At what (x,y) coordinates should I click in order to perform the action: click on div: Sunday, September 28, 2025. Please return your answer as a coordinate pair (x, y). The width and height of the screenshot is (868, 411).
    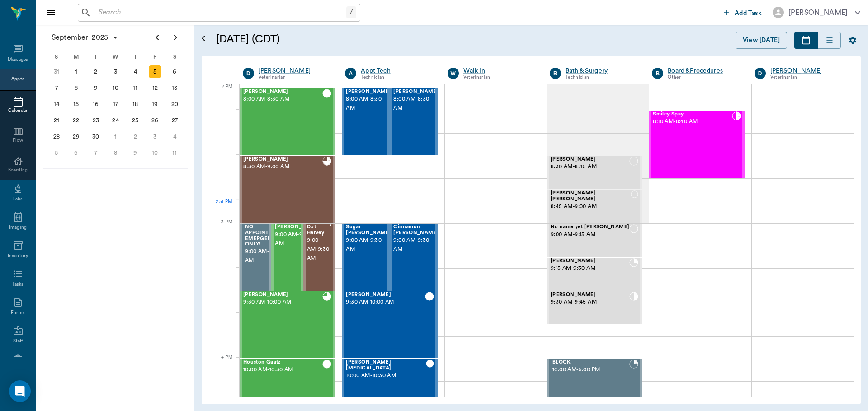
    Looking at the image, I should click on (57, 137).